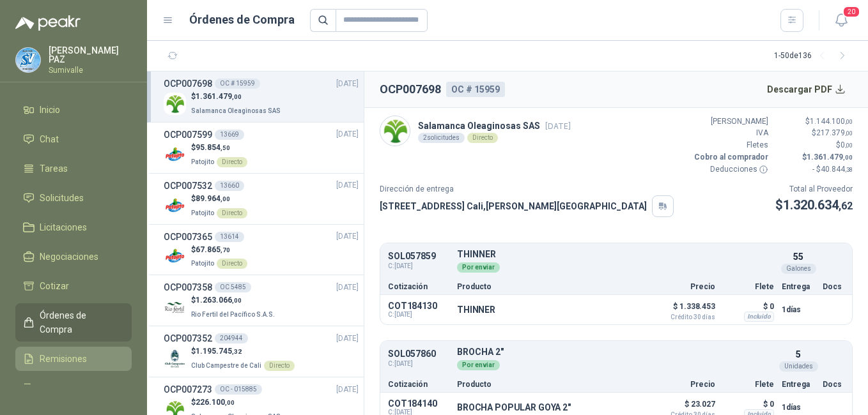 This screenshot has height=415, width=868. What do you see at coordinates (833, 384) in the screenshot?
I see `p: Docs` at bounding box center [833, 384].